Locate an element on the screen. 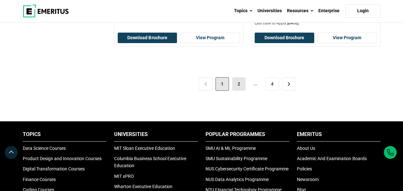 This screenshot has width=403, height=191. a: Finance Courses is located at coordinates (39, 179).